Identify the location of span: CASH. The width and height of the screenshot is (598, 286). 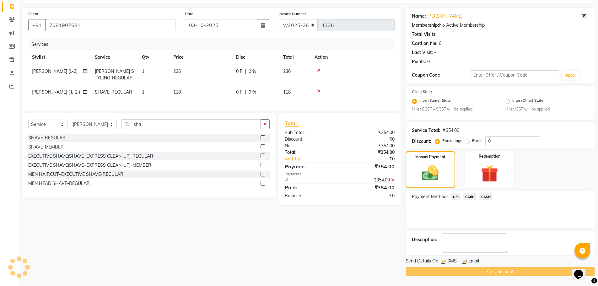
(486, 197).